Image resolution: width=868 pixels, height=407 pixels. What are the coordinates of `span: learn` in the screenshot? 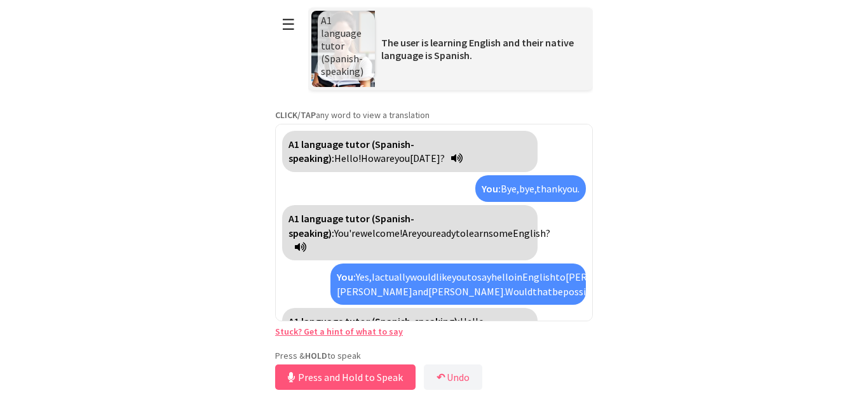 It's located at (477, 233).